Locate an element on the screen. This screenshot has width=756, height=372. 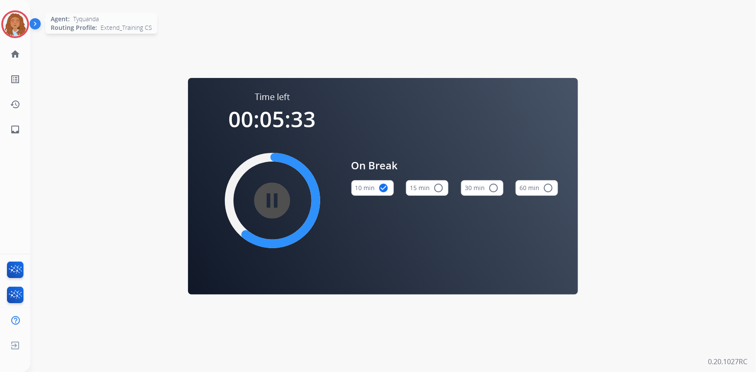
button: 10 min is located at coordinates (372, 188).